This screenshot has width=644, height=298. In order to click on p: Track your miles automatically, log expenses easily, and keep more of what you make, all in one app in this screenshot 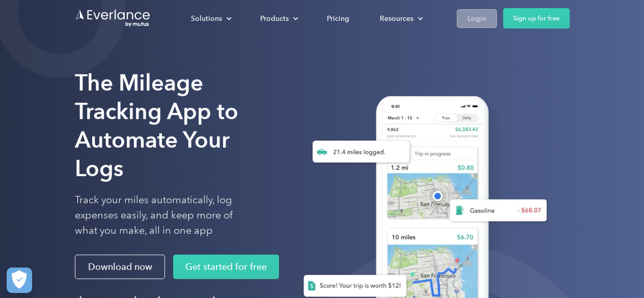, I will do `click(165, 216)`.